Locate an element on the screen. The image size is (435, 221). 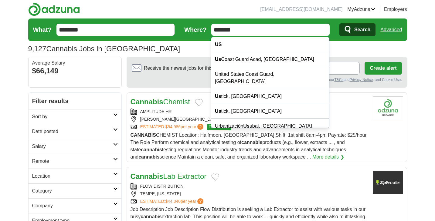
span: Search is located at coordinates (362, 30).